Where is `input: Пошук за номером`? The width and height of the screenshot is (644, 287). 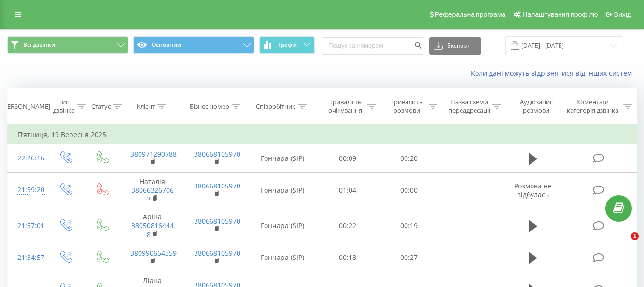 input: Пошук за номером is located at coordinates (373, 46).